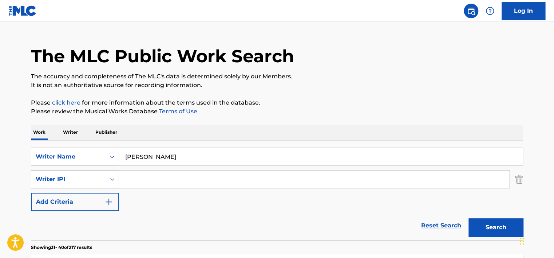 This screenshot has height=258, width=554. Describe the element at coordinates (109, 202) in the screenshot. I see `img: 9d2ae6d4665cec9f34b9.svg` at that location.